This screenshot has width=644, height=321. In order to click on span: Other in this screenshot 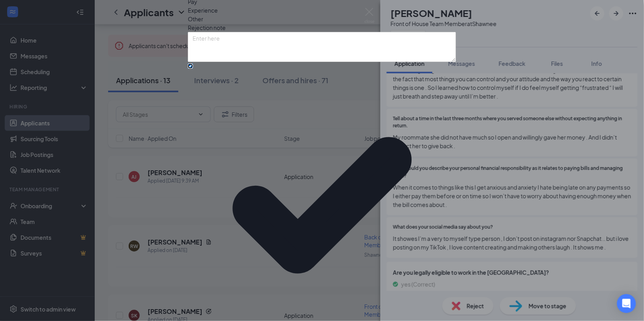, I will do `click(196, 19)`.